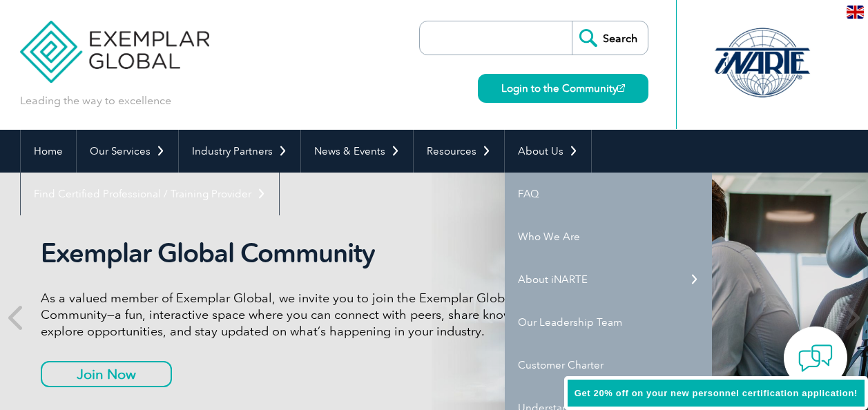 This screenshot has width=868, height=410. What do you see at coordinates (815, 358) in the screenshot?
I see `img: contact-chat.png` at bounding box center [815, 358].